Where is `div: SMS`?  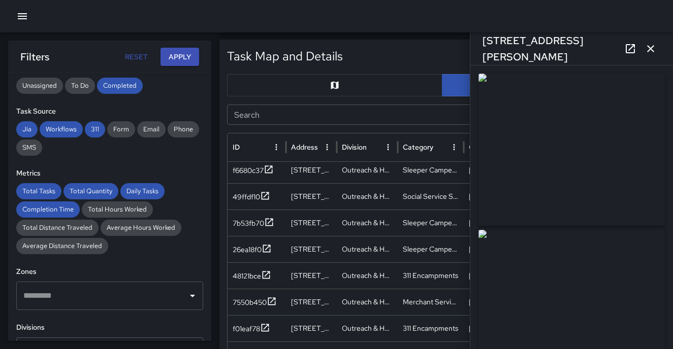
div: SMS is located at coordinates (29, 148).